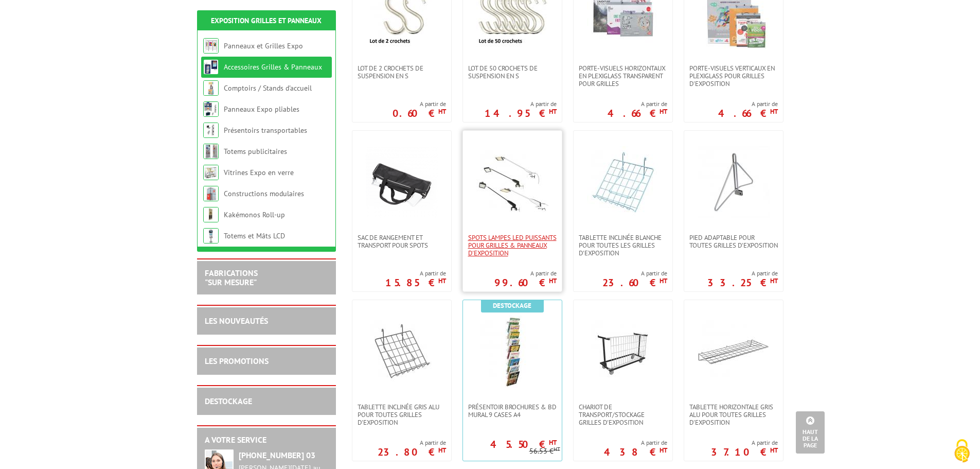 The height and width of the screenshot is (469, 980). Describe the element at coordinates (734, 75) in the screenshot. I see `a: Porte-visuels verticaux en plexiglass pour grilles d'exposition` at that location.